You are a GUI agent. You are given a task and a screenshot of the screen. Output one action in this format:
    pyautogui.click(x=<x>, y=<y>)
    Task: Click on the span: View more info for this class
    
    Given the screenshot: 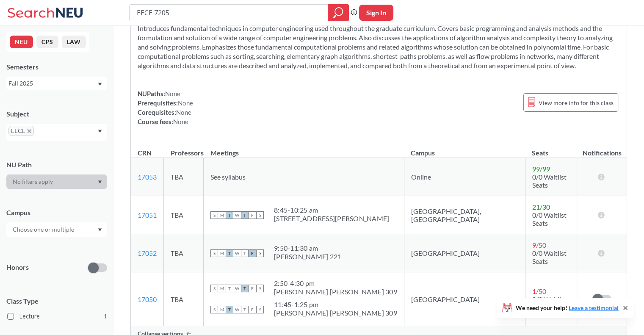 What is the action you would take?
    pyautogui.click(x=576, y=103)
    